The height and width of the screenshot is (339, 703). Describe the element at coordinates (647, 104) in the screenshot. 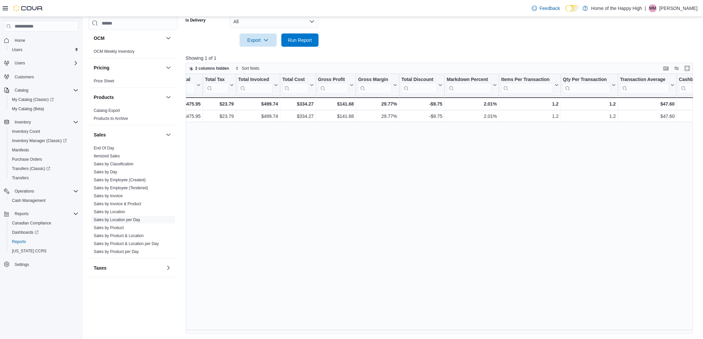

I see `div: $47.60` at that location.